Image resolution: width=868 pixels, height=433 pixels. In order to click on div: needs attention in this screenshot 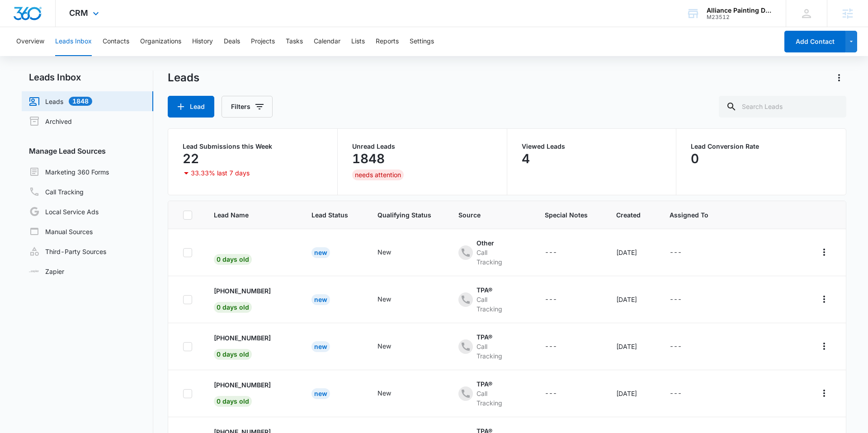, I will do `click(378, 175)`.